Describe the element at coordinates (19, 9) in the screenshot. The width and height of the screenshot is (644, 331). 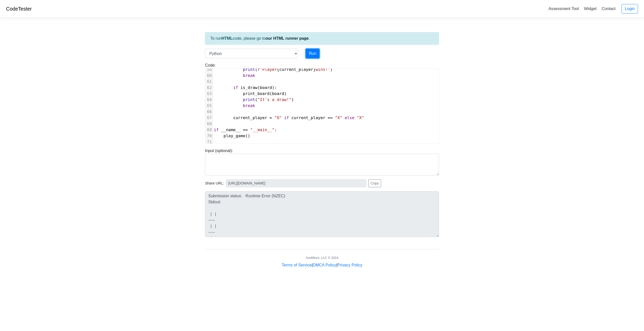
I see `a: CodeTester` at that location.